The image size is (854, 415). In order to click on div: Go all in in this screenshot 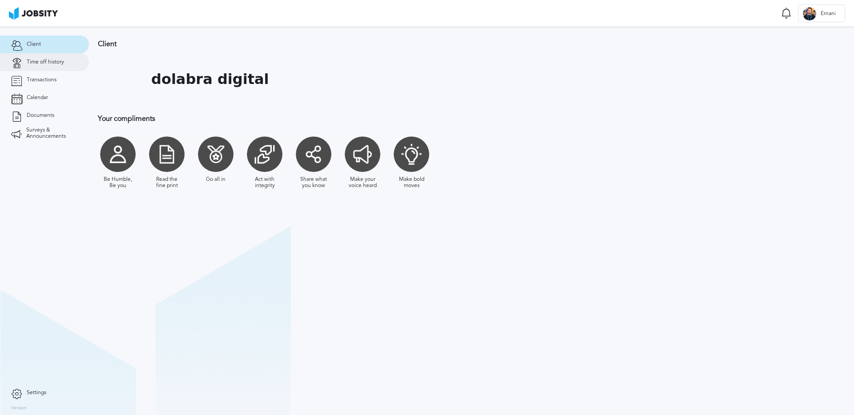, I will do `click(216, 180)`.